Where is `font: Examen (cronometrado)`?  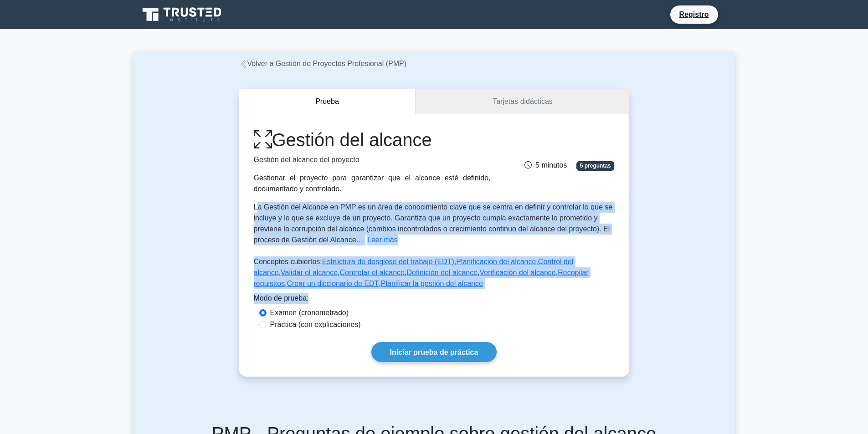
font: Examen (cronometrado) is located at coordinates (309, 312).